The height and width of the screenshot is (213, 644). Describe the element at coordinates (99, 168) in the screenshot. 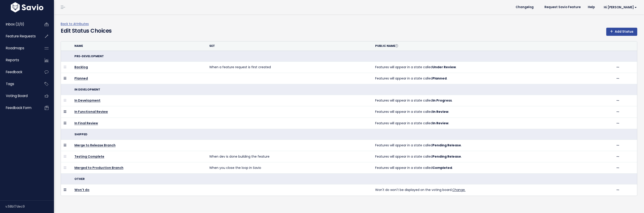

I see `a: Merged to Production Branch` at that location.